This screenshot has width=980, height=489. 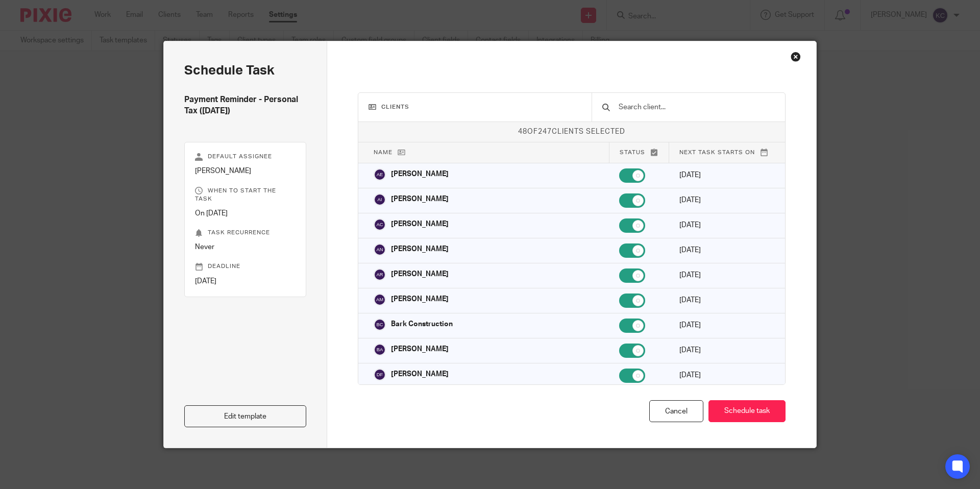 What do you see at coordinates (724, 152) in the screenshot?
I see `p: Next task starts on` at bounding box center [724, 152].